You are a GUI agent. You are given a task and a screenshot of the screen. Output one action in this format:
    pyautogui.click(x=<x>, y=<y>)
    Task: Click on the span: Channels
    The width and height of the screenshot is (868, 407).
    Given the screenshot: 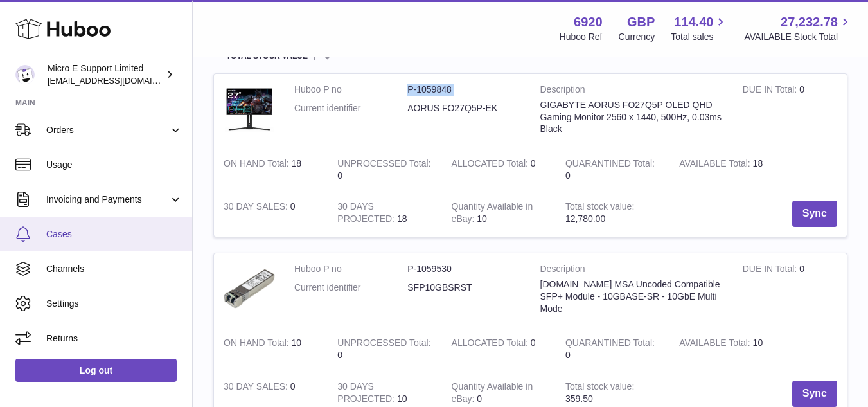 What is the action you would take?
    pyautogui.click(x=115, y=269)
    